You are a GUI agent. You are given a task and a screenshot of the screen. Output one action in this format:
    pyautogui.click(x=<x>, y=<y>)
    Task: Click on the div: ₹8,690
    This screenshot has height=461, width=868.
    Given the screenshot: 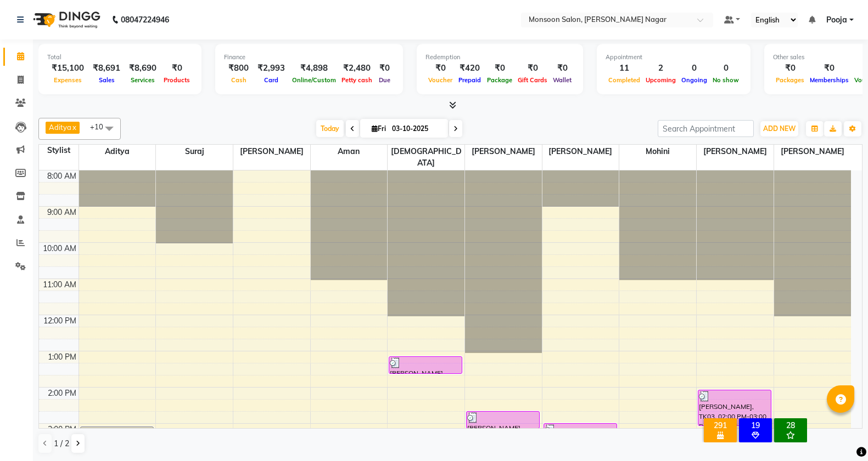 What is the action you would take?
    pyautogui.click(x=143, y=68)
    